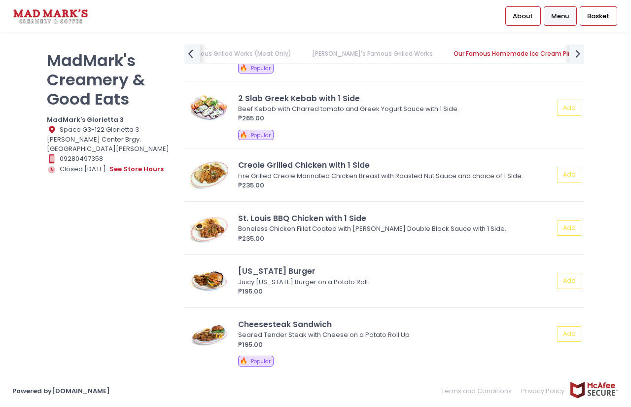 The image size is (631, 407). Describe the element at coordinates (560, 16) in the screenshot. I see `a: Menu` at that location.